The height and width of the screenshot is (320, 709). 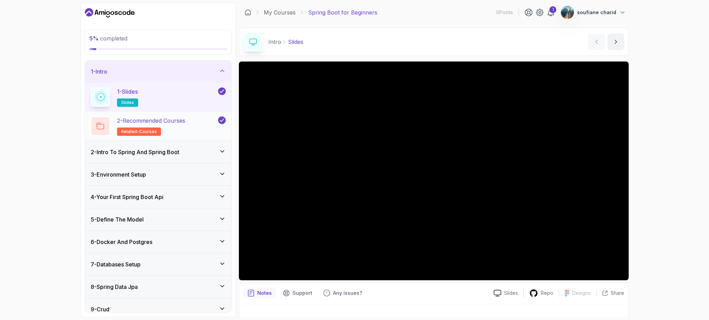 What do you see at coordinates (108, 38) in the screenshot?
I see `span: completed` at bounding box center [108, 38].